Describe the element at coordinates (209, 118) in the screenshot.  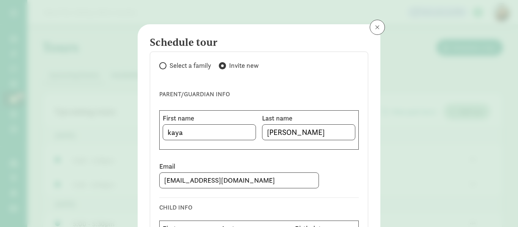
I see `label: First name` at that location.